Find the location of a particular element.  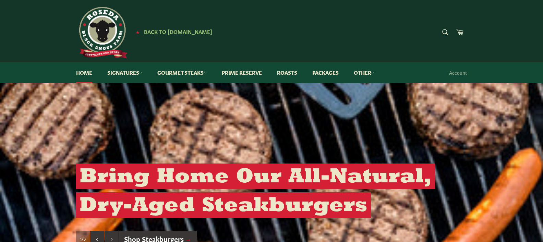

span: 1/3 is located at coordinates (83, 239).